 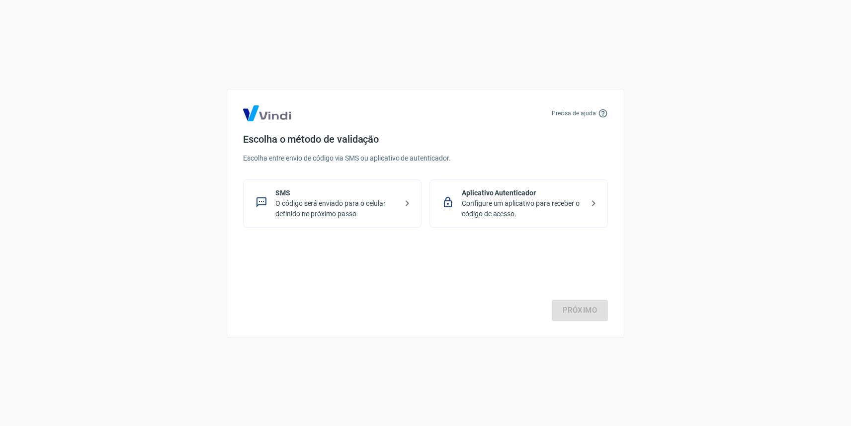 I want to click on p: SMS, so click(x=336, y=193).